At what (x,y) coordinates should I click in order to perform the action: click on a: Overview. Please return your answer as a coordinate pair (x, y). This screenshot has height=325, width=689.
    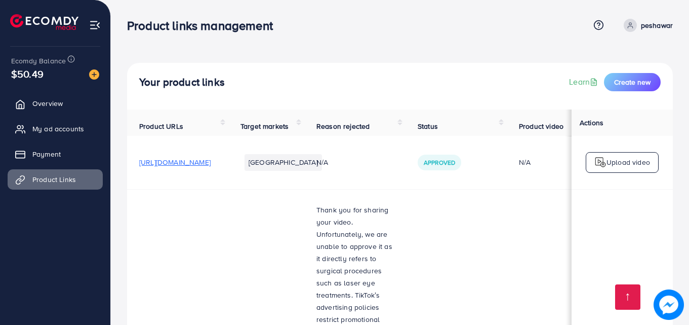
    Looking at the image, I should click on (55, 103).